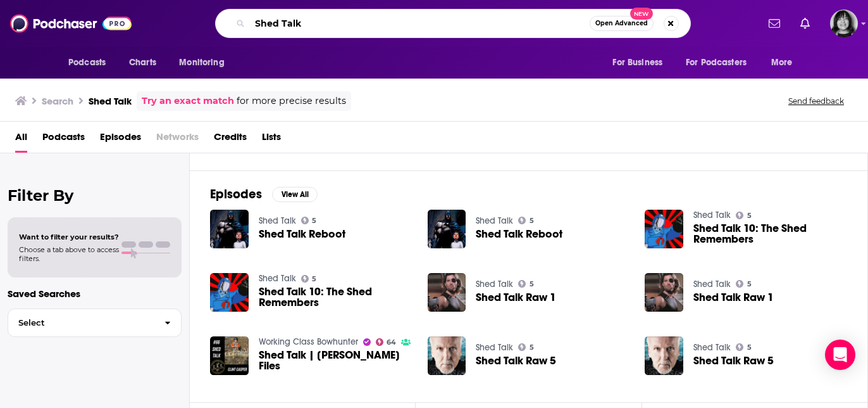 The height and width of the screenshot is (408, 868). What do you see at coordinates (453, 23) in the screenshot?
I see `div: Search podcasts, credits, & more...` at bounding box center [453, 23].